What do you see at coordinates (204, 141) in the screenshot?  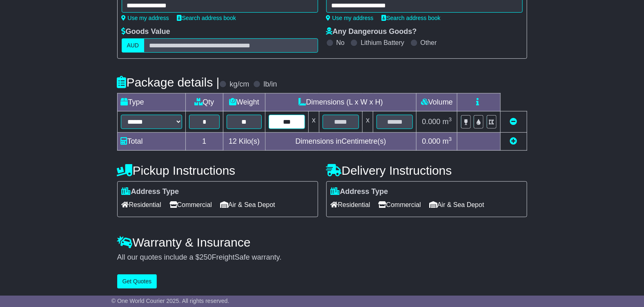 I see `td: 1` at bounding box center [204, 141].